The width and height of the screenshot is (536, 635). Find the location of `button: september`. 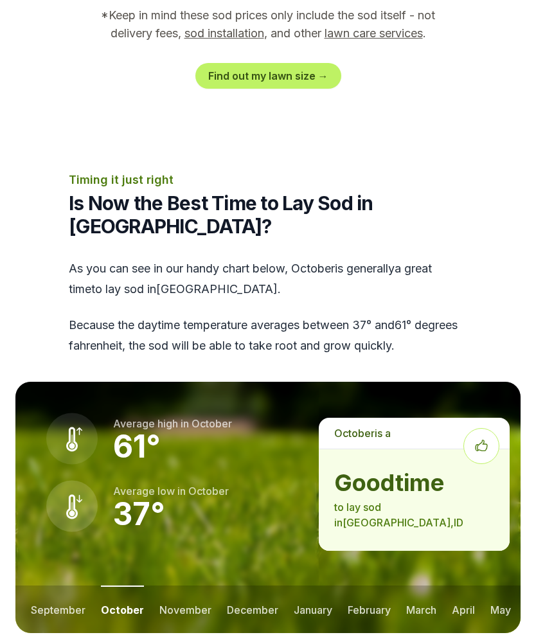

button: september is located at coordinates (58, 610).